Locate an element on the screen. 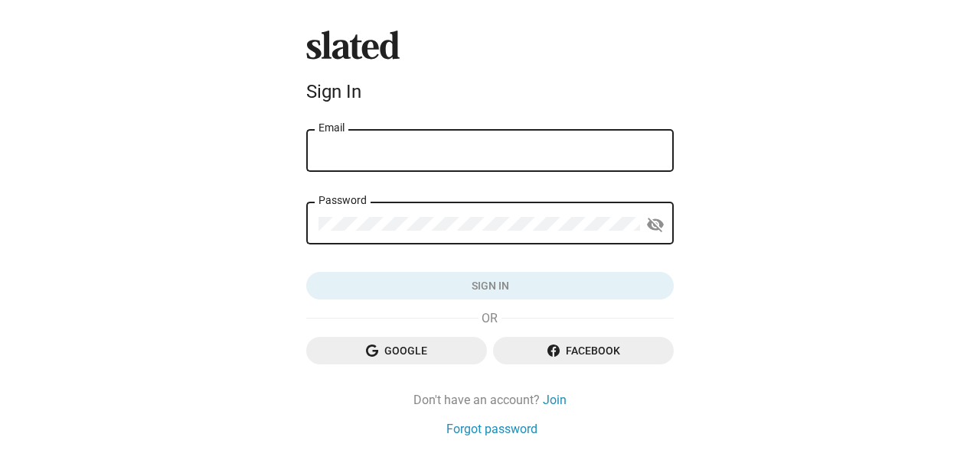  div: Sign In is located at coordinates (490, 91).